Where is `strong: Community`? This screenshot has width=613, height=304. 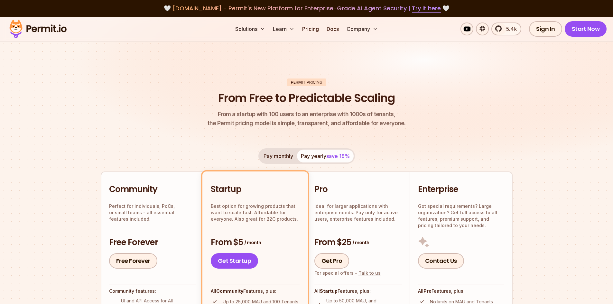
strong: Community is located at coordinates (230, 291).